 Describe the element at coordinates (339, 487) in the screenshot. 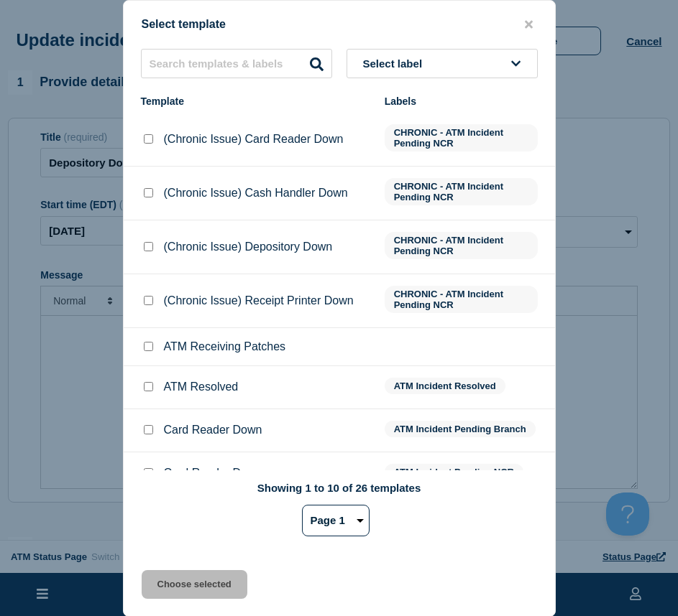

I see `p: Showing 1 to 10 of 26 templates` at that location.